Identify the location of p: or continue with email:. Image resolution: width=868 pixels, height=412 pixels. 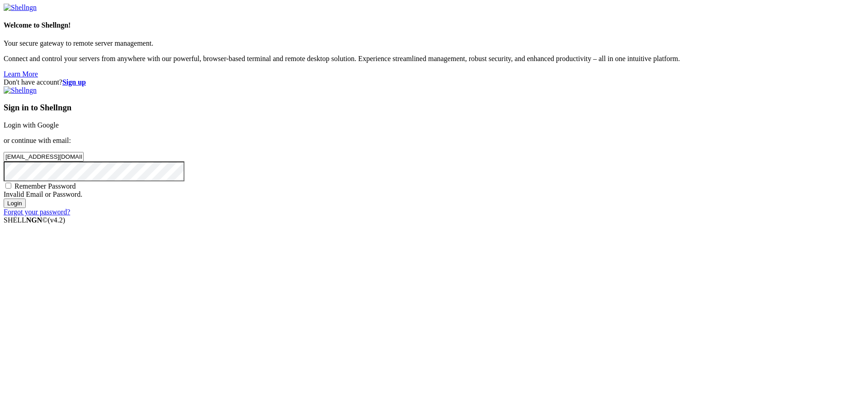
(434, 141).